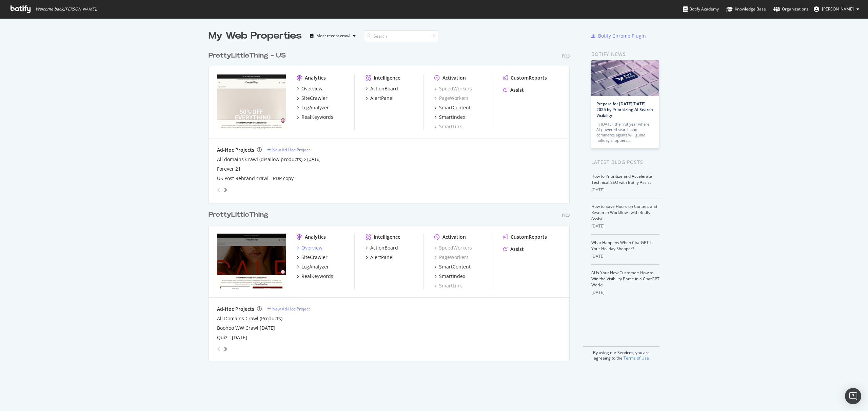  What do you see at coordinates (452, 117) in the screenshot?
I see `div: SmartIndex` at bounding box center [452, 117].